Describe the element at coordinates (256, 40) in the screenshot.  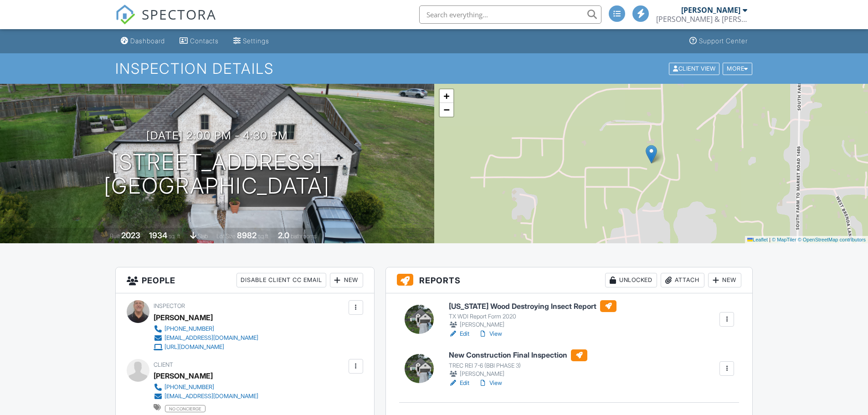
I see `div: Settings` at that location.